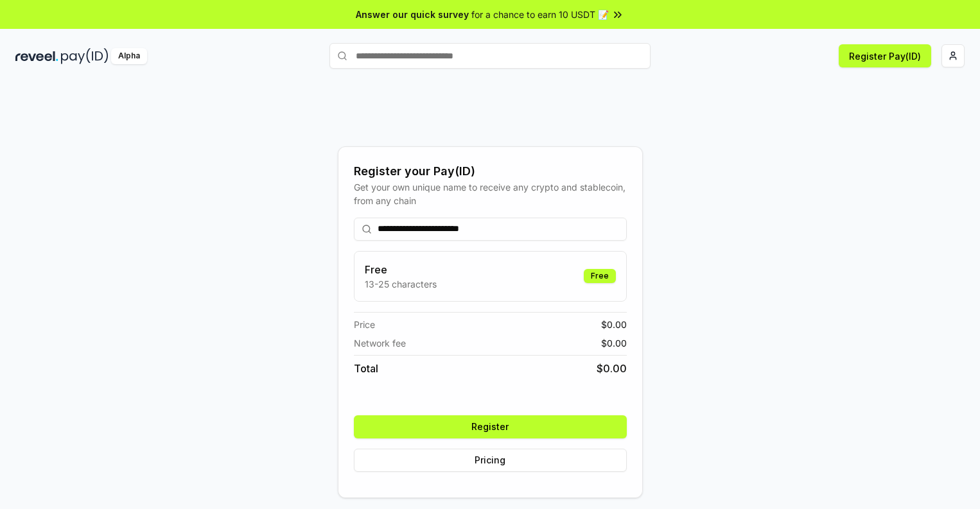 This screenshot has height=509, width=980. What do you see at coordinates (380, 343) in the screenshot?
I see `span: Network fee` at bounding box center [380, 343].